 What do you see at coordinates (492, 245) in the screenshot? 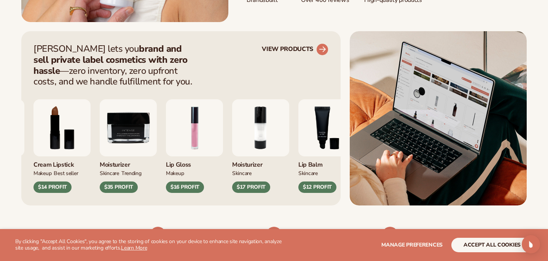
I see `button: accept all cookies` at bounding box center [492, 245].